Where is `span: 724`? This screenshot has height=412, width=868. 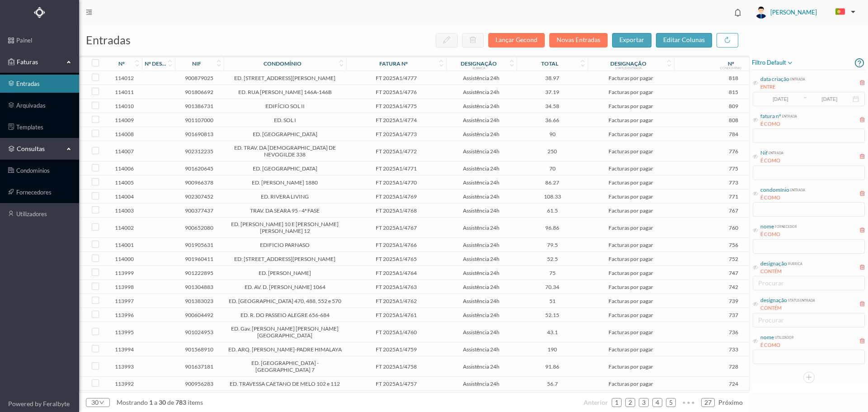
span: 724 is located at coordinates (733, 383).